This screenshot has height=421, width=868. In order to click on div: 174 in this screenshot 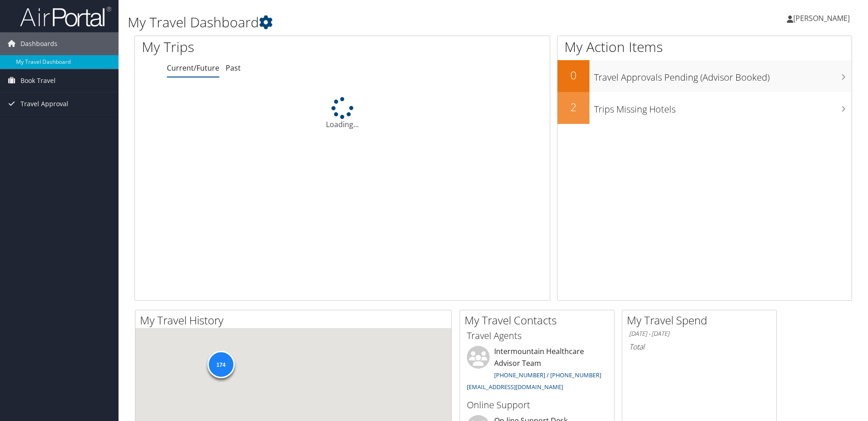, I will do `click(221, 365)`.